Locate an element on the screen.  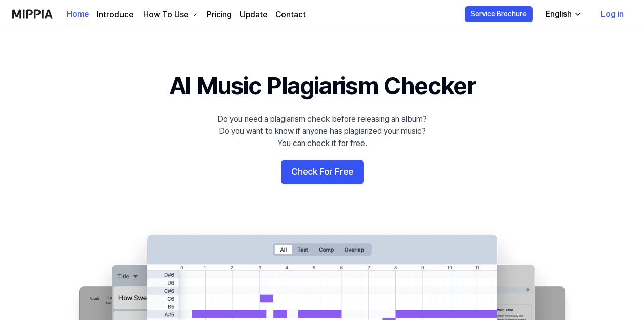
a: Service Brochure is located at coordinates (499, 14).